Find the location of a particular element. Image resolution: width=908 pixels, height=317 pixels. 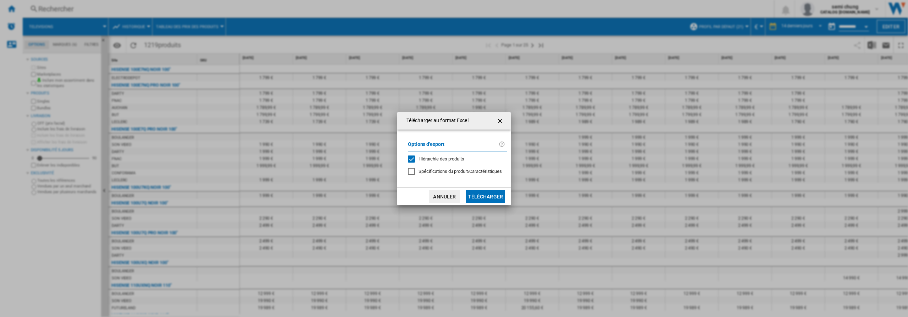

div: S'applique uniquement à la vision catégorie is located at coordinates (460, 171).